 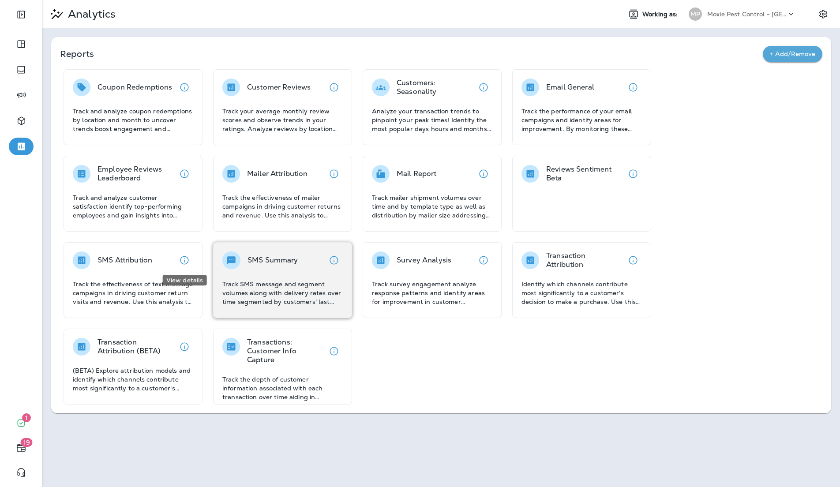 I want to click on p: (BETA) Explore attribution models and identify which channels contribute most significantly to a ..., so click(x=133, y=379).